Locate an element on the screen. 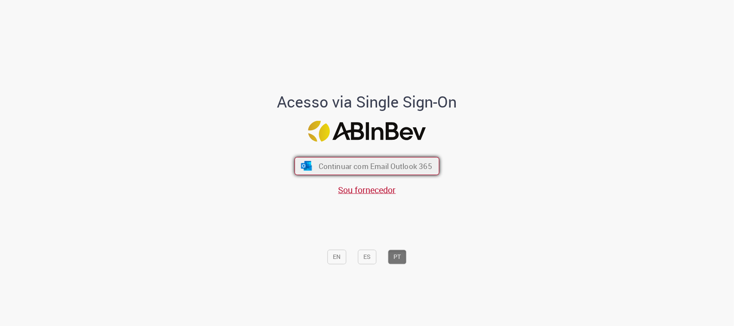 The image size is (734, 326). img: ícone Azure/Microsoft 360 is located at coordinates (306, 166).